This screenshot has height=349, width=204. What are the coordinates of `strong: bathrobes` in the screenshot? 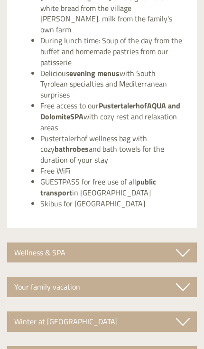 It's located at (72, 149).